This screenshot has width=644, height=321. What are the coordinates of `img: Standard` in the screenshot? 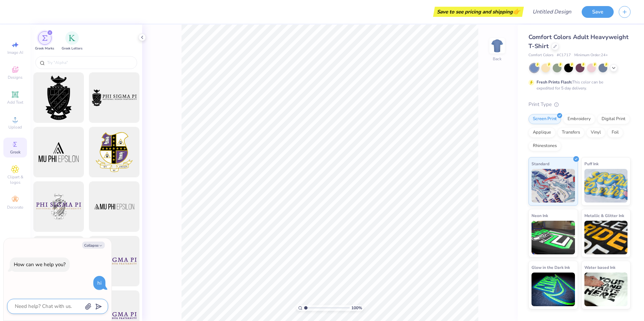 It's located at (553, 186).